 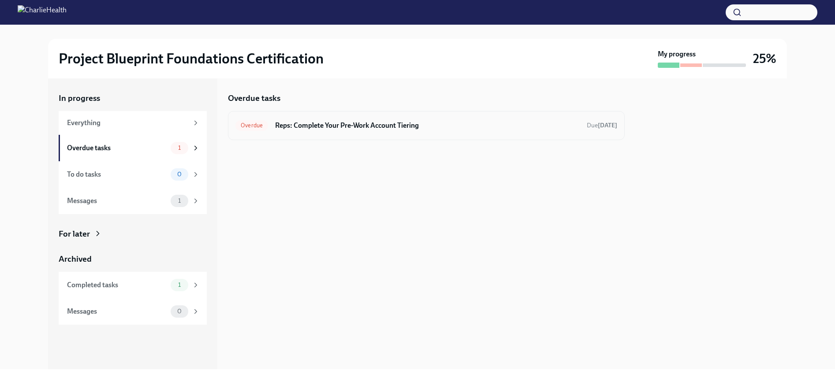 What do you see at coordinates (602, 125) in the screenshot?
I see `span: Due` at bounding box center [602, 125].